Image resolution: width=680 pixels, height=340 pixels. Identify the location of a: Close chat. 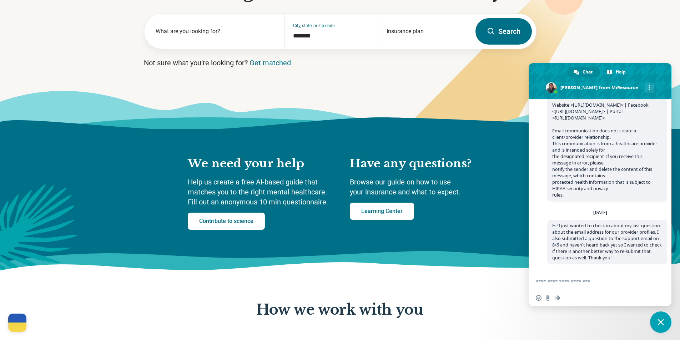
(661, 322).